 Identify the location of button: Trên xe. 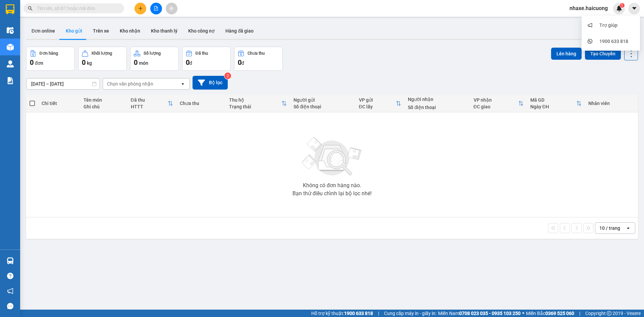
(101, 31).